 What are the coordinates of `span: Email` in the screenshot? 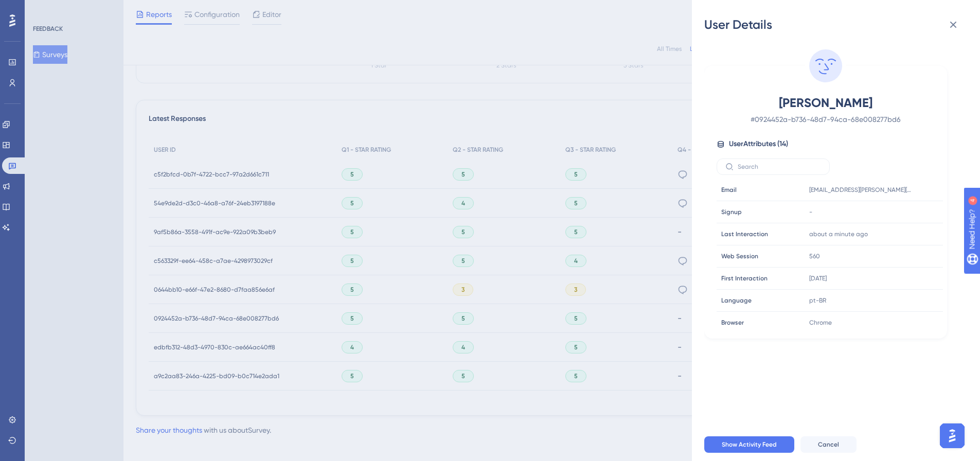 It's located at (729, 190).